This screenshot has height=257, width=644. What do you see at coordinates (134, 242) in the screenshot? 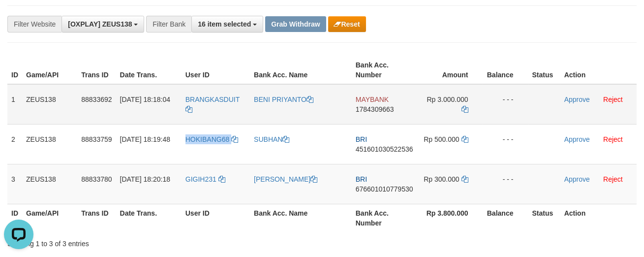
I see `div: Showing 1 to 3 of 3 entries` at bounding box center [134, 242].